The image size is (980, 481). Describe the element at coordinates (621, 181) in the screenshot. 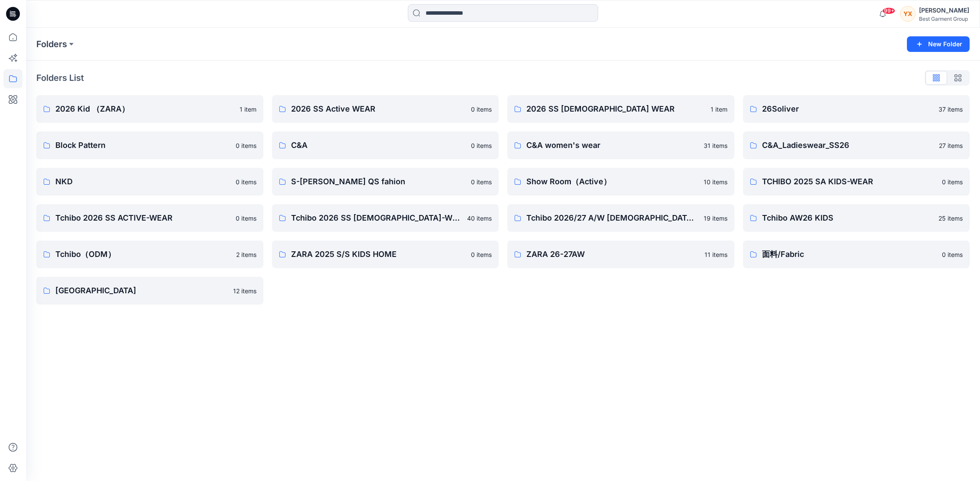

I see `a: Show Room（Active）10 items` at that location.